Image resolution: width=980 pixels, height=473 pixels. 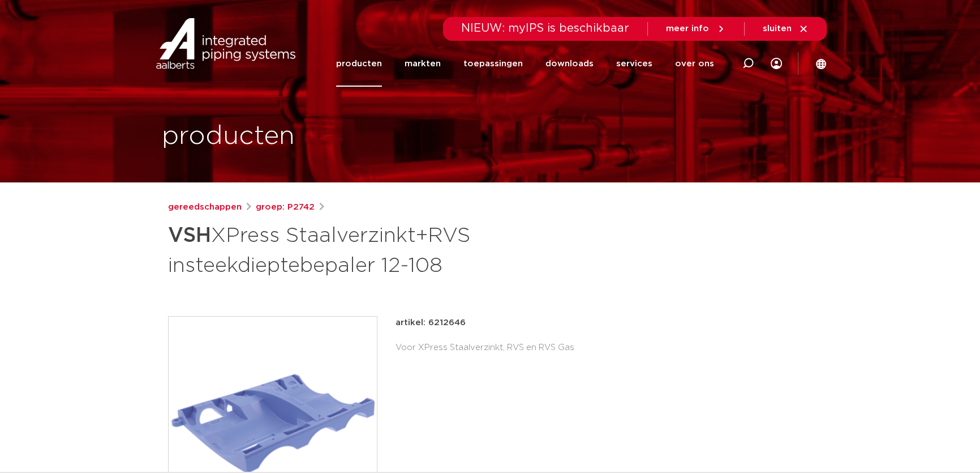 I want to click on a: producten, so click(x=359, y=63).